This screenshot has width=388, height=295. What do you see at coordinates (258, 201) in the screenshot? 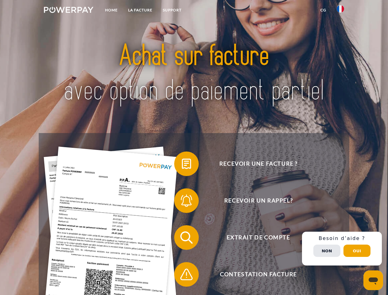
I see `span: Recevoir un rappel?` at bounding box center [258, 201].